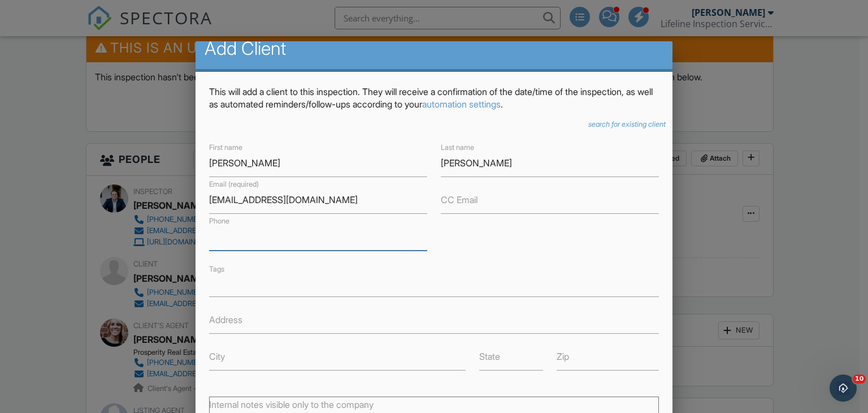  What do you see at coordinates (626, 124) in the screenshot?
I see `a: search for existing client` at bounding box center [626, 124].